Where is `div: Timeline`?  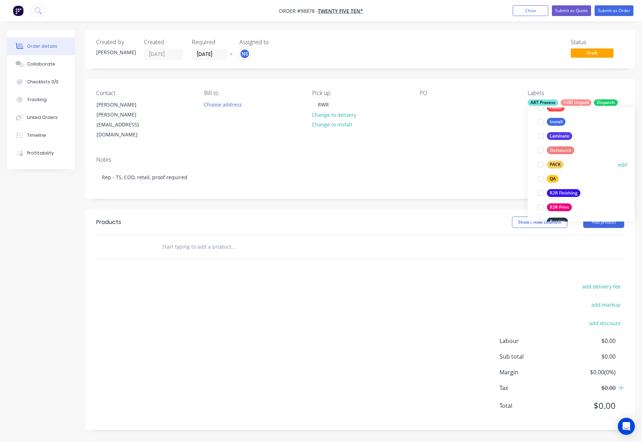
div: Timeline is located at coordinates (36, 135).